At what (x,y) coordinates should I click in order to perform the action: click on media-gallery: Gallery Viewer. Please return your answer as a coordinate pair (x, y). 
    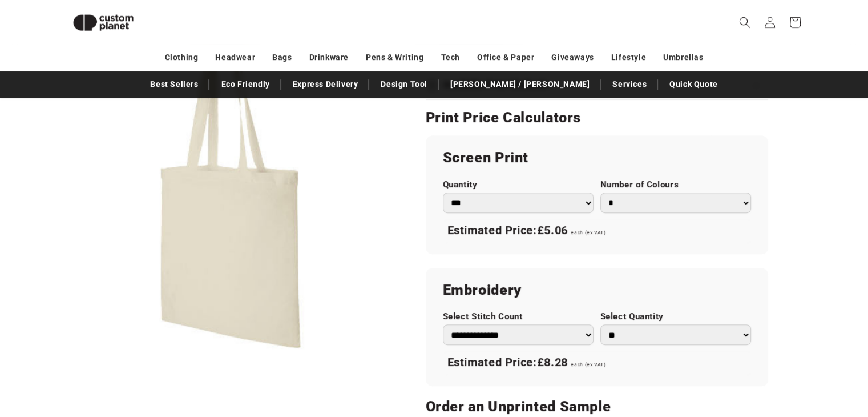
    Looking at the image, I should click on (230, 184).